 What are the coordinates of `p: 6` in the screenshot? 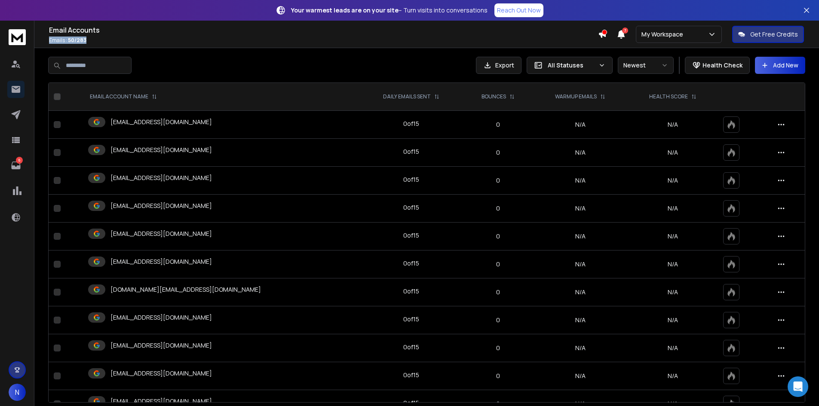 It's located at (19, 160).